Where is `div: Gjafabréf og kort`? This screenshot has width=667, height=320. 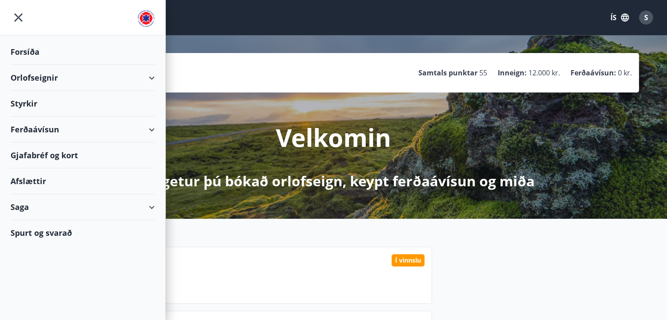 div: Gjafabréf og kort is located at coordinates (82, 155).